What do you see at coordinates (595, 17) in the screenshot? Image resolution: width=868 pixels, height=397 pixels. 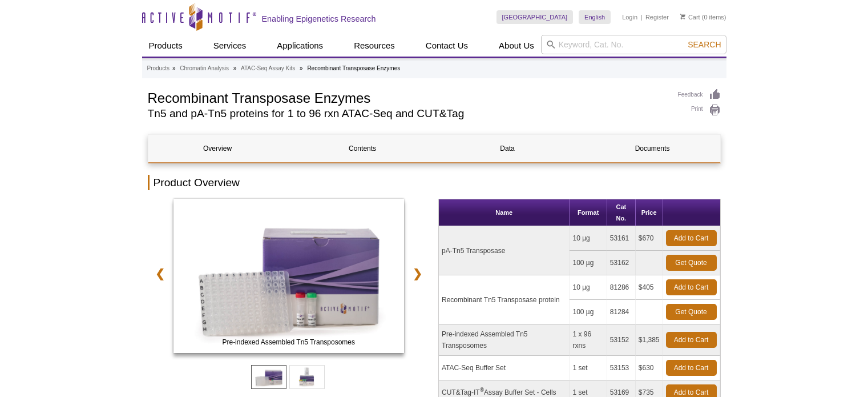 I see `a: English` at bounding box center [595, 17].